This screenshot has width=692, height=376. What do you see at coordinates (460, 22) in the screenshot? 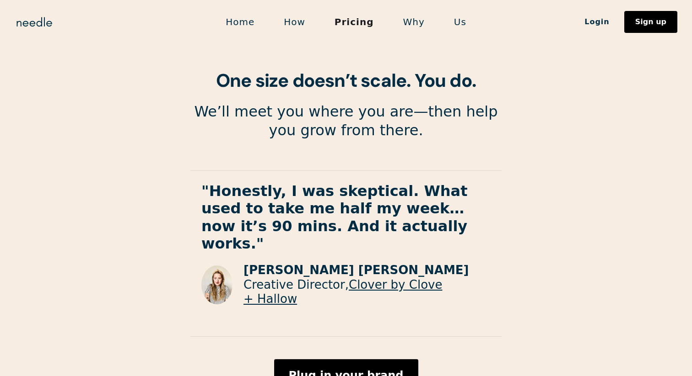
I see `a: Us` at bounding box center [460, 22].